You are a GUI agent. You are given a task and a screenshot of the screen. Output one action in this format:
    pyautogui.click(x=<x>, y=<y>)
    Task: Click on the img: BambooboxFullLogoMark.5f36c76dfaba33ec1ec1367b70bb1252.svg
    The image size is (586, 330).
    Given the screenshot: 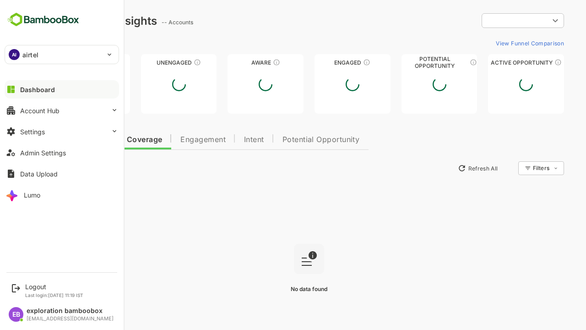 What is the action you would take?
    pyautogui.click(x=43, y=20)
    